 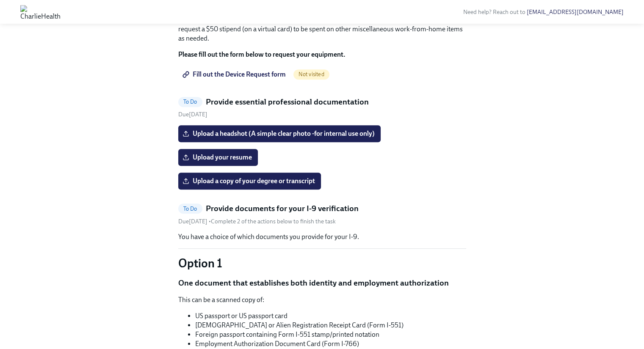 What do you see at coordinates (331, 344) in the screenshot?
I see `li: Employment Authorization Document Card (Form I-766)` at bounding box center [331, 344].